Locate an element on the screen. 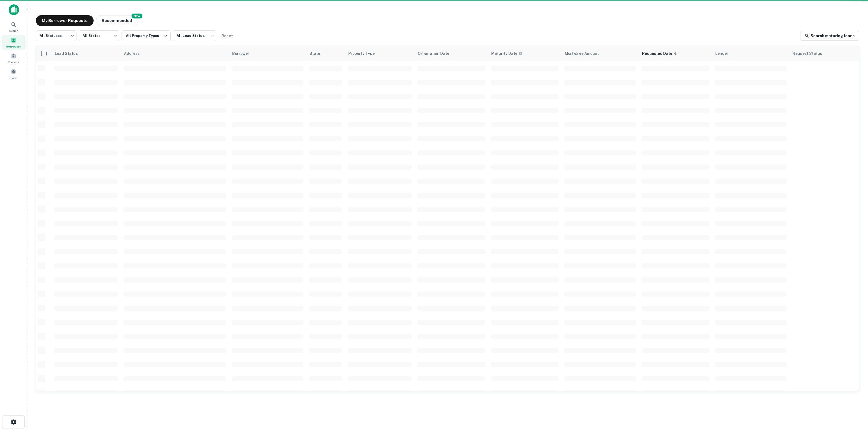 This screenshot has height=431, width=868. span: Contacts is located at coordinates (14, 62).